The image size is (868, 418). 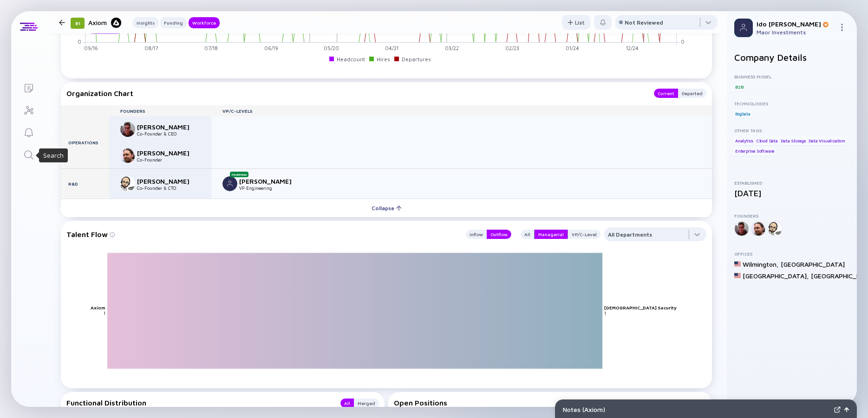 What do you see at coordinates (696, 409) in the screenshot?
I see `div: Notes ( Axiom )` at bounding box center [696, 409].